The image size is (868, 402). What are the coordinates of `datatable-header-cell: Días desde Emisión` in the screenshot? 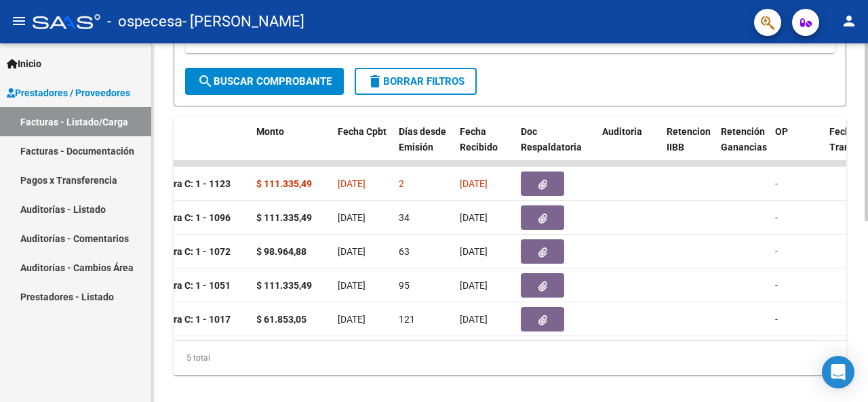 It's located at (424, 147).